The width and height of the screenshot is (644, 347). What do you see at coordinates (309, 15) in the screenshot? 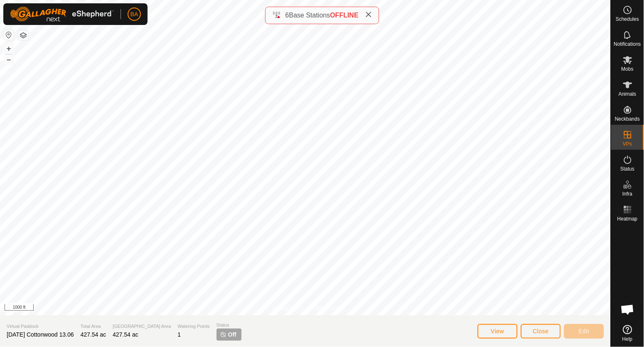
I see `span: Base Stations` at bounding box center [309, 15].